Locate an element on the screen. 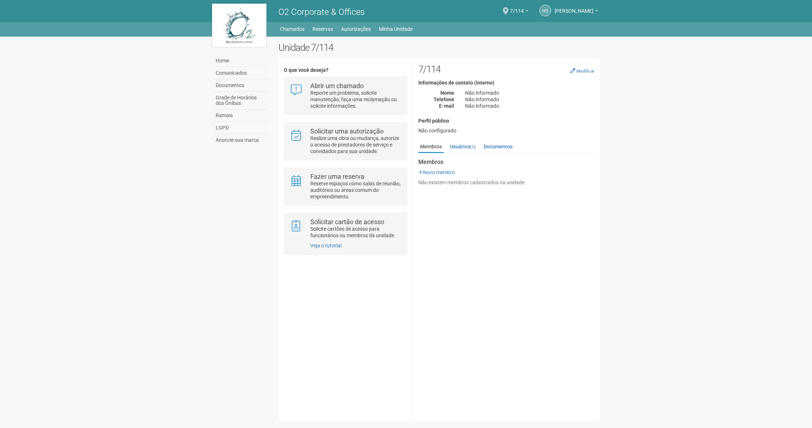 The height and width of the screenshot is (428, 812). p: Reserve espaços como salas de reunião, auditórios ou áreas comum do empreendimento. is located at coordinates (356, 190).